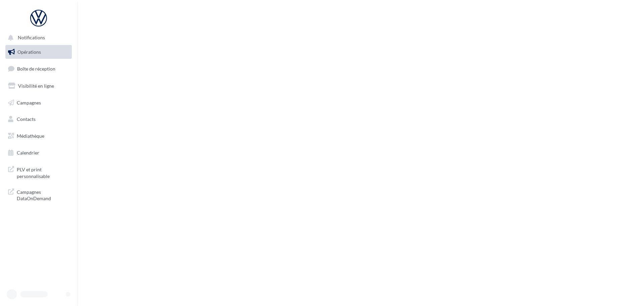  What do you see at coordinates (39, 52) in the screenshot?
I see `a: Opérations` at bounding box center [39, 52].